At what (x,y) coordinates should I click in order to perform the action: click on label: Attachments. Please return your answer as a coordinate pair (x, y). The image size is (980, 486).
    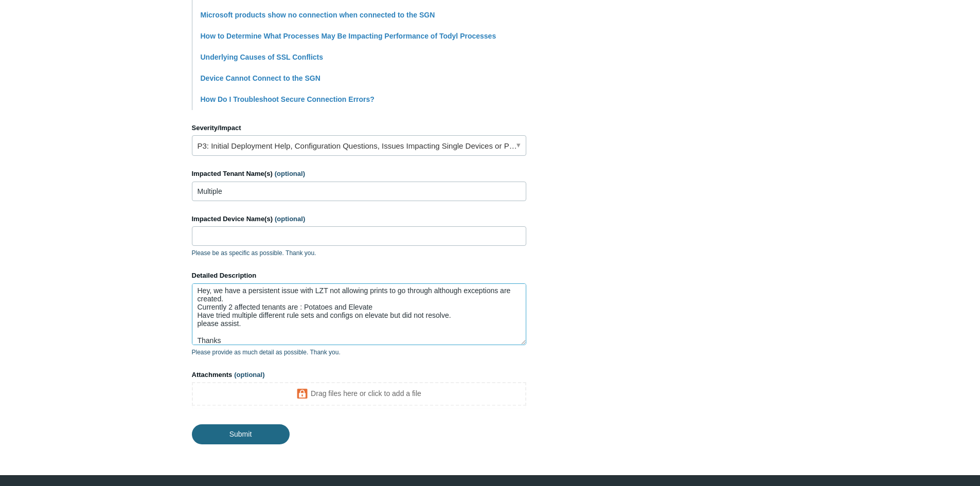
    Looking at the image, I should click on (359, 375).